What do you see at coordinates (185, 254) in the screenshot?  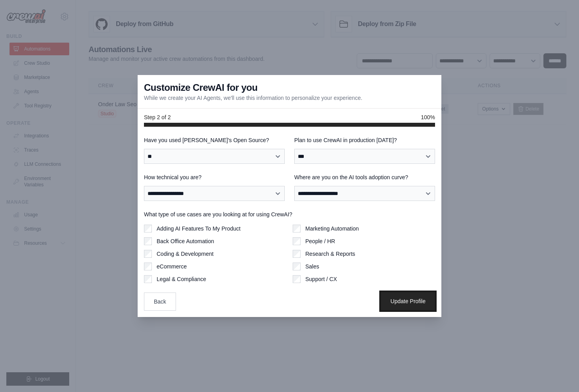 I see `label: Coding & Development` at bounding box center [185, 254].